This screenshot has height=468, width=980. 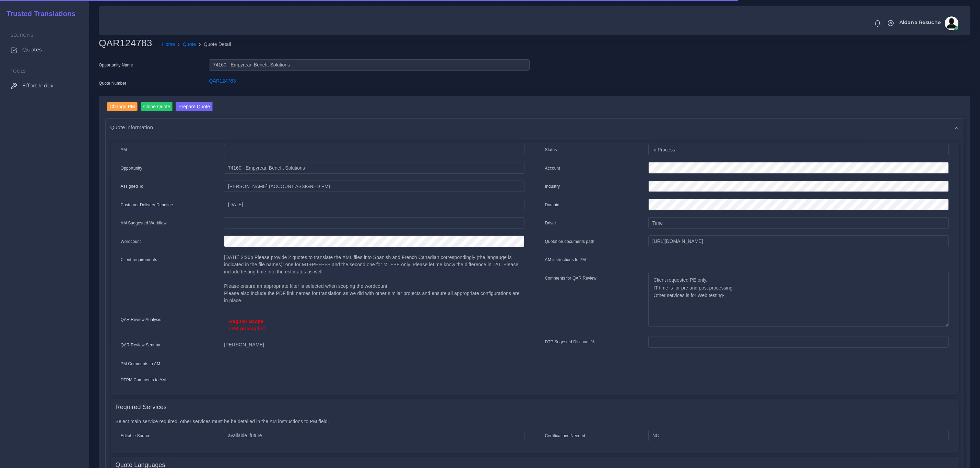 What do you see at coordinates (551, 150) in the screenshot?
I see `label: Status` at bounding box center [551, 150].